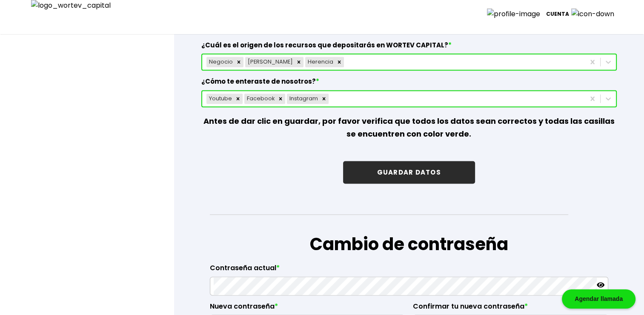  What do you see at coordinates (303, 99) in the screenshot?
I see `div: Instagram` at bounding box center [303, 99].